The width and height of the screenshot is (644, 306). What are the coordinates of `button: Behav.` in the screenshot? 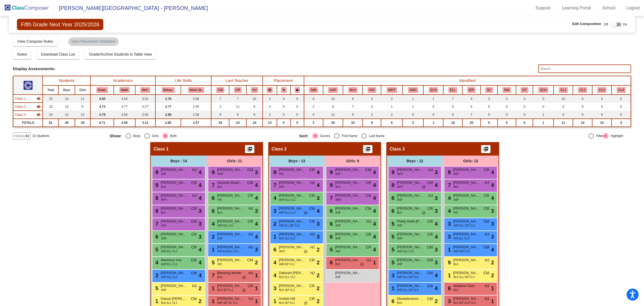 It's located at (168, 90).